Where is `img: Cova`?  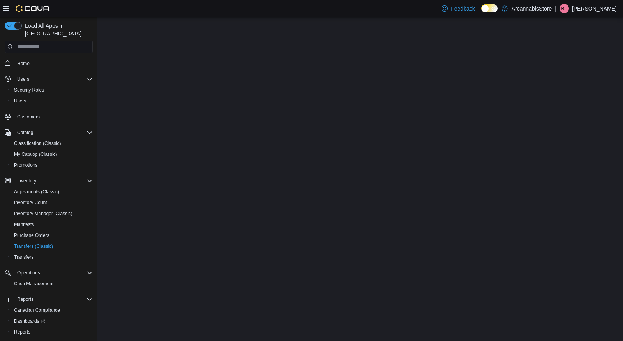 img: Cova is located at coordinates (33, 9).